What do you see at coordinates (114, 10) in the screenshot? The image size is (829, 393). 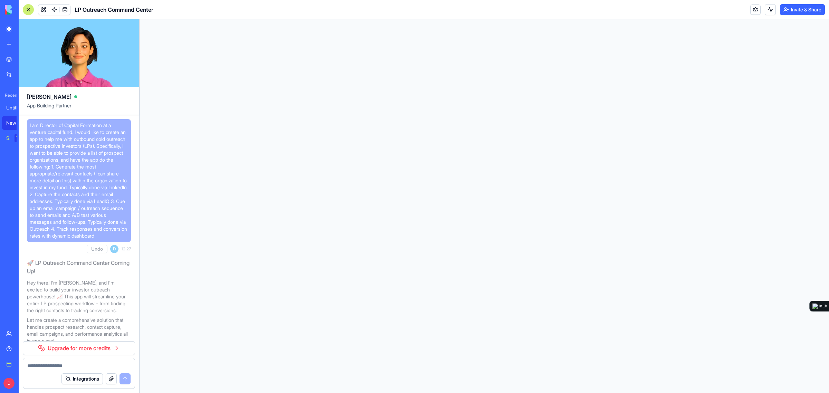 I see `span: LP Outreach Command Center` at bounding box center [114, 10].